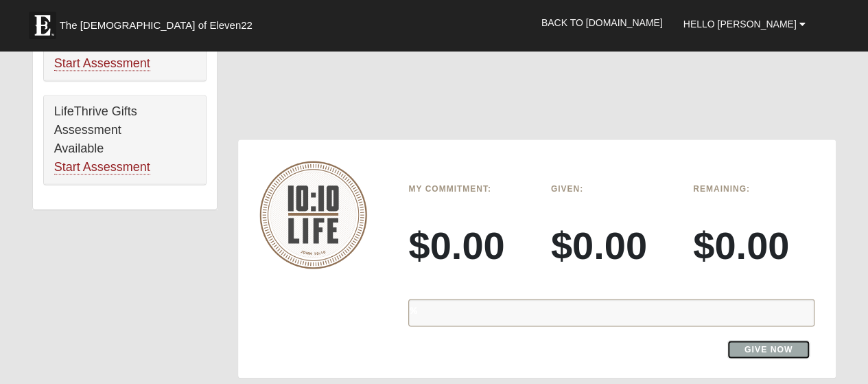 This screenshot has width=868, height=384. I want to click on a: Give Now, so click(768, 349).